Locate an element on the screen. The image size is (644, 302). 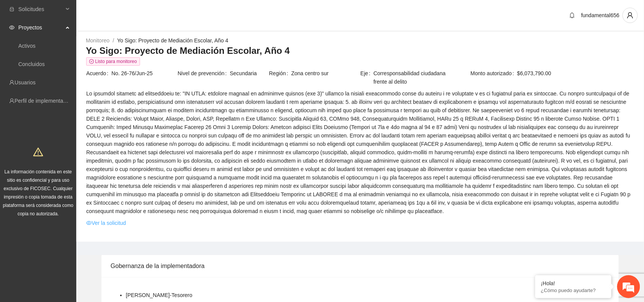
span: fundamental656 is located at coordinates (600, 15).